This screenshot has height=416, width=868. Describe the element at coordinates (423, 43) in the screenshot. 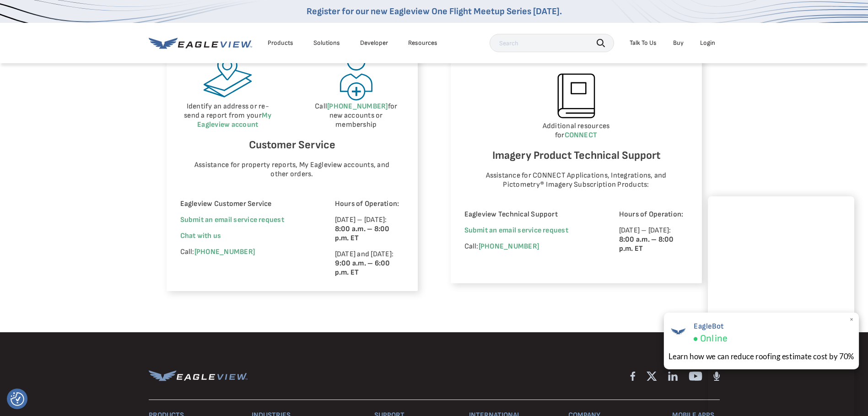

I see `div: Resources` at that location.